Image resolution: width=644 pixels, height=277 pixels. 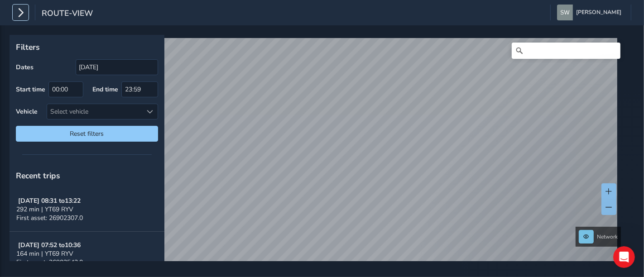 I want to click on span: Reset filters, so click(x=87, y=133).